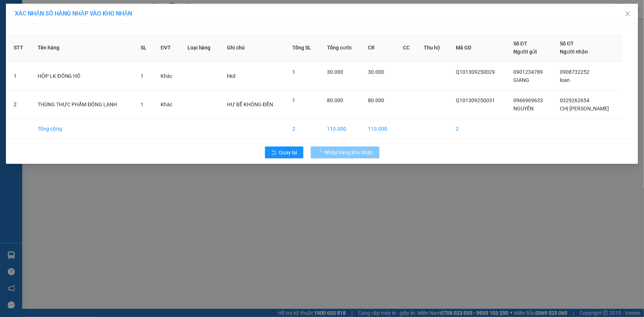 The width and height of the screenshot is (644, 317). What do you see at coordinates (528, 100) in the screenshot?
I see `span: 0966969633` at bounding box center [528, 100].